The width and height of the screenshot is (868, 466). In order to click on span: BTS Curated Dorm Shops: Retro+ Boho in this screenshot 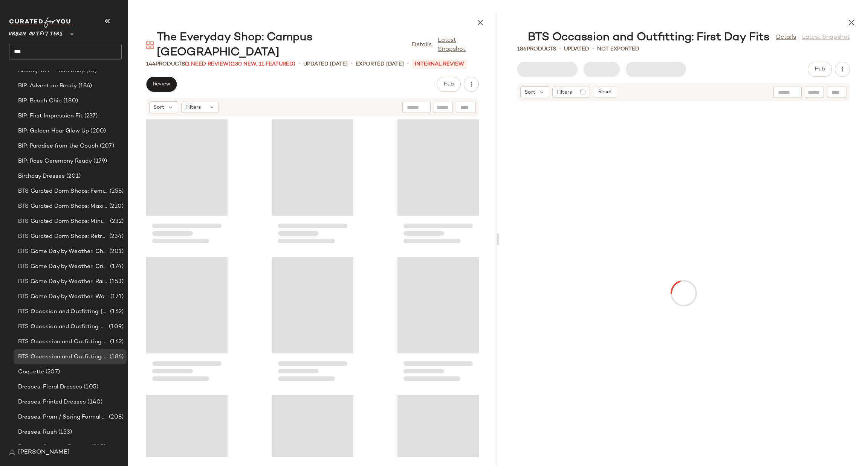, I will do `click(63, 236)`.